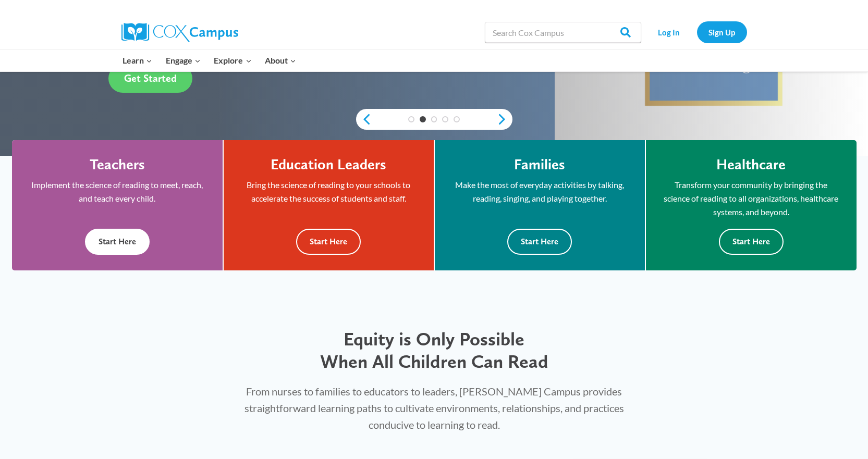 The image size is (868, 459). I want to click on a: Sign Up, so click(721, 32).